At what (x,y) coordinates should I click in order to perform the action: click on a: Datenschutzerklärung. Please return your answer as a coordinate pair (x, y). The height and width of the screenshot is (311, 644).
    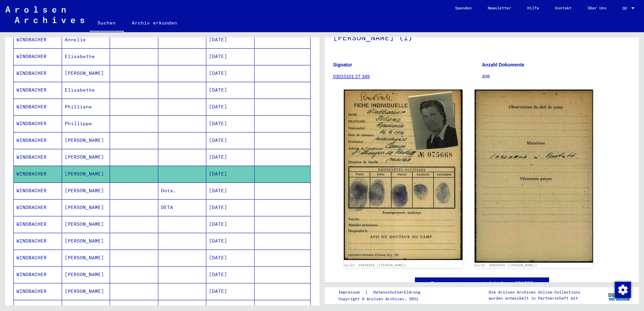
    Looking at the image, I should click on (398, 292).